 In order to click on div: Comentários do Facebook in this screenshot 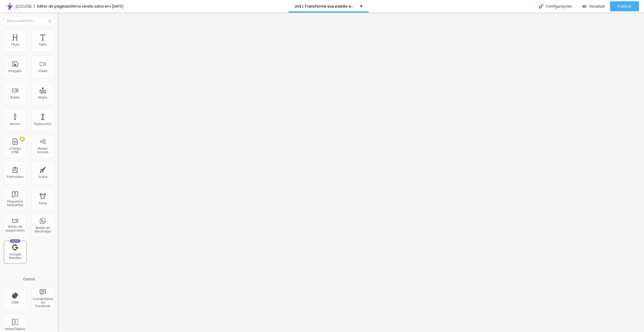, I will do `click(42, 302)`.